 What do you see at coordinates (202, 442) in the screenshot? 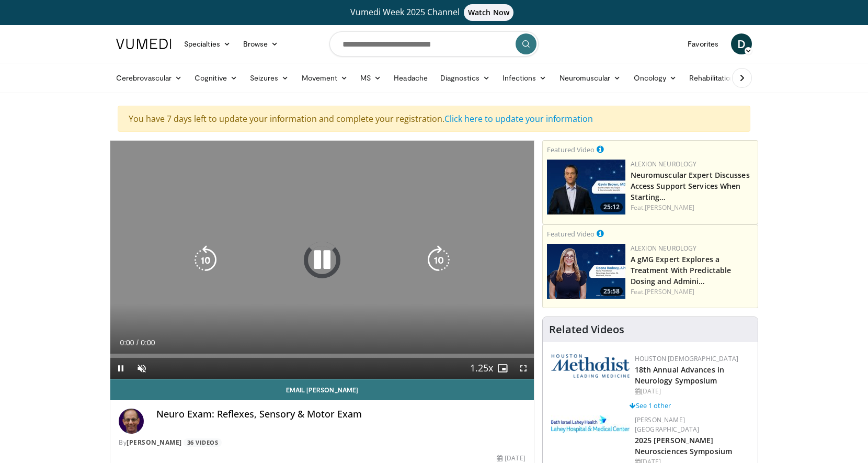
I see `a: 36 Videos` at bounding box center [202, 442].